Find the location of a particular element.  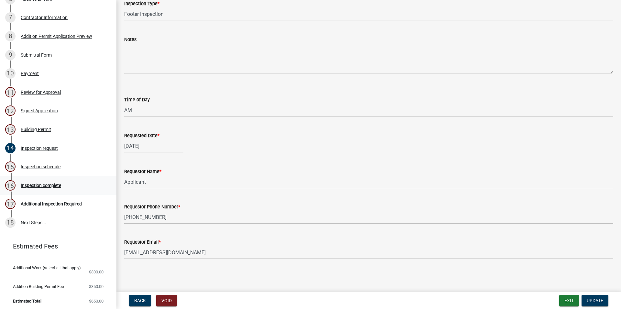

label: Inspection Type is located at coordinates (142, 4).